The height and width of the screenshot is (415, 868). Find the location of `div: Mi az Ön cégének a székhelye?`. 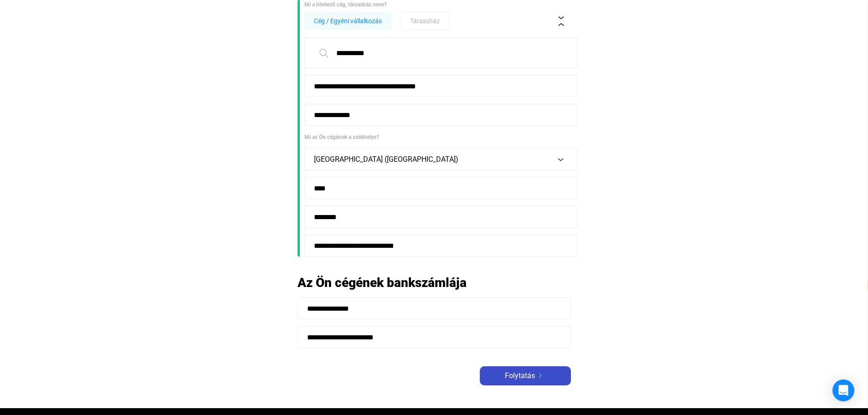

div: Mi az Ön cégének a székhelye? is located at coordinates (437, 137).